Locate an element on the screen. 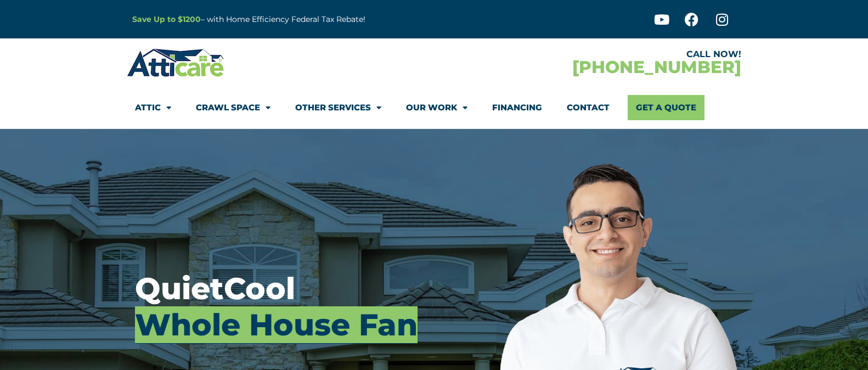 This screenshot has height=370, width=868. h3: QuietCool is located at coordinates (283, 307).